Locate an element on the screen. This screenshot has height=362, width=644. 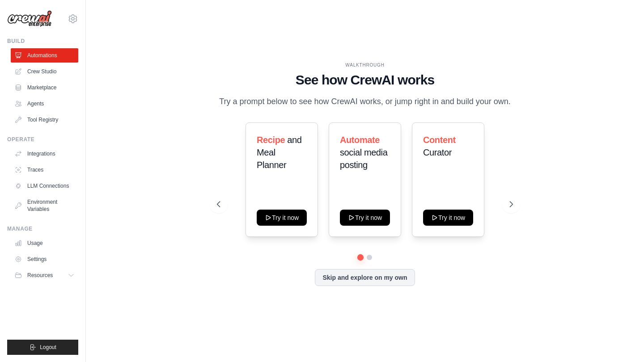
a: Crew Studio is located at coordinates (44, 72).